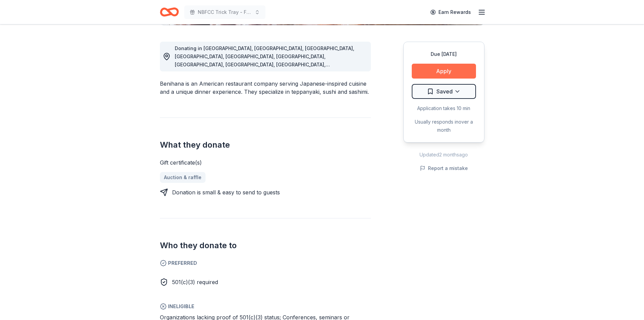 The width and height of the screenshot is (644, 320). Describe the element at coordinates (444, 91) in the screenshot. I see `button: Saved` at that location.